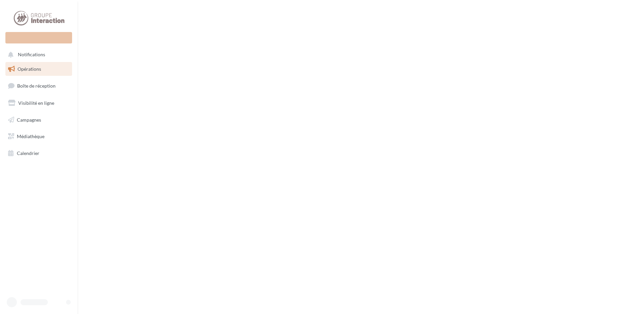 This screenshot has height=314, width=644. What do you see at coordinates (31, 55) in the screenshot?
I see `span: Notifications` at bounding box center [31, 55].